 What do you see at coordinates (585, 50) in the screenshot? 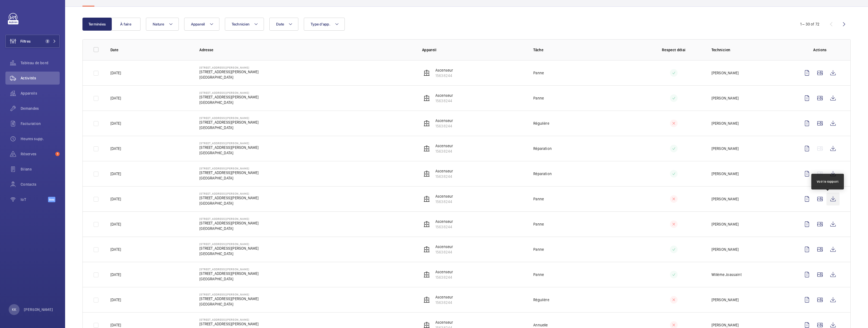
I see `p: Tâche` at bounding box center [585, 50].